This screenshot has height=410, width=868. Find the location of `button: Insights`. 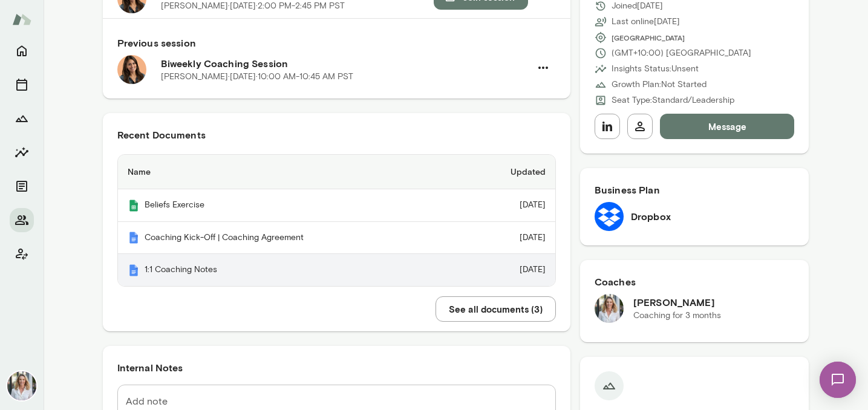

button: Insights is located at coordinates (22, 153).